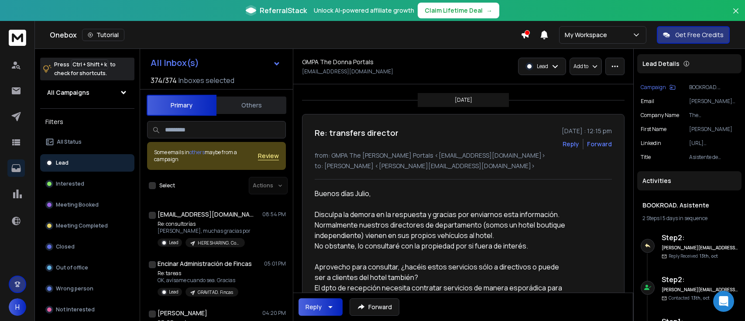  I want to click on p: Not Interested, so click(75, 309).